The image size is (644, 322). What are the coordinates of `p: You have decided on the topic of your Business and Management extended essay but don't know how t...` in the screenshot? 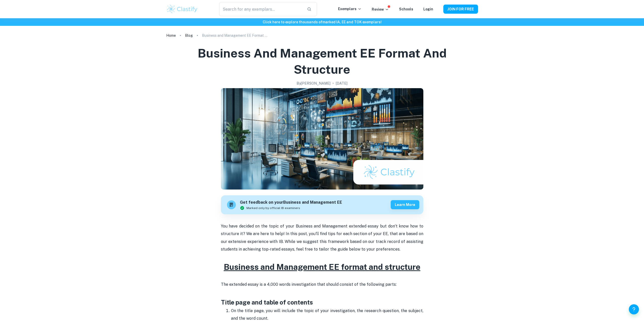 It's located at (322, 242).